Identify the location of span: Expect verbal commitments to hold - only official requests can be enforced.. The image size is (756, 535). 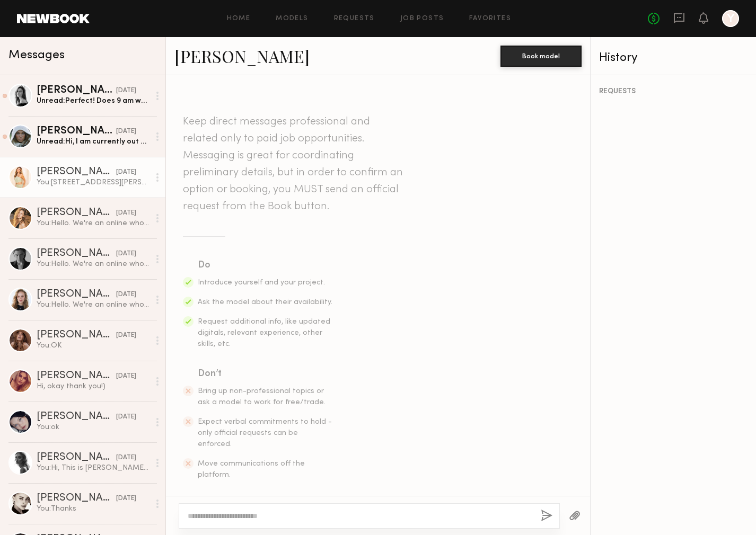
(264, 433).